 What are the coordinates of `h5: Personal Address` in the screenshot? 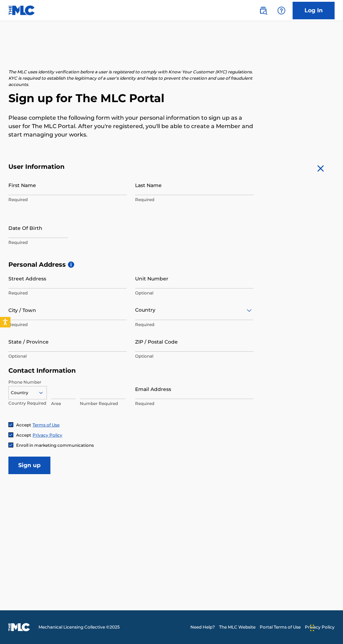 It's located at (172, 264).